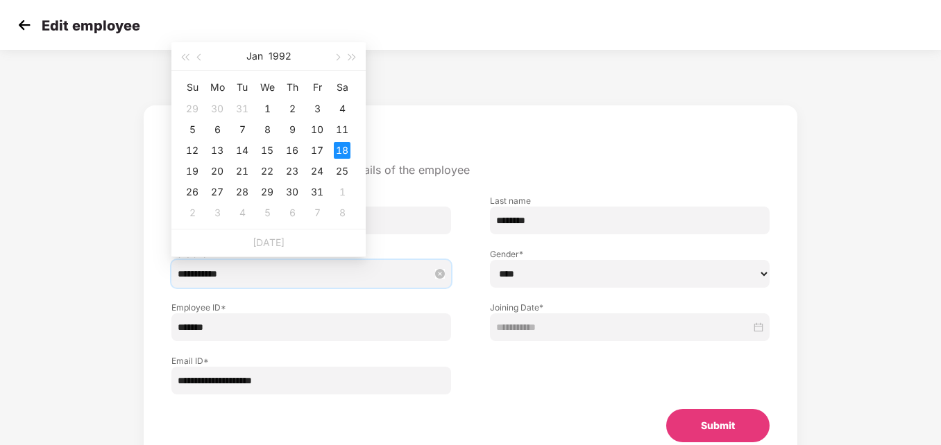 This screenshot has height=445, width=941. Describe the element at coordinates (217, 213) in the screenshot. I see `td: 1992-02-03` at that location.